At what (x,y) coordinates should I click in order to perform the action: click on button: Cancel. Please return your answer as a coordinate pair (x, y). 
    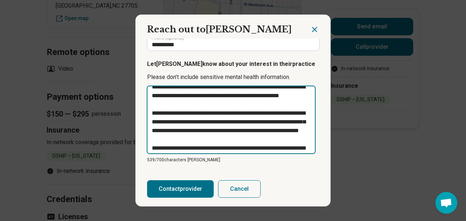
    Looking at the image, I should click on (239, 189).